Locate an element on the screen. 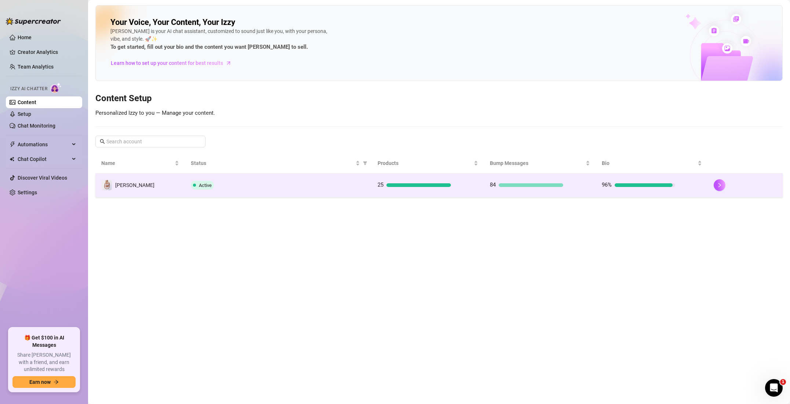 The width and height of the screenshot is (790, 404). input: Search account is located at coordinates (151, 142).